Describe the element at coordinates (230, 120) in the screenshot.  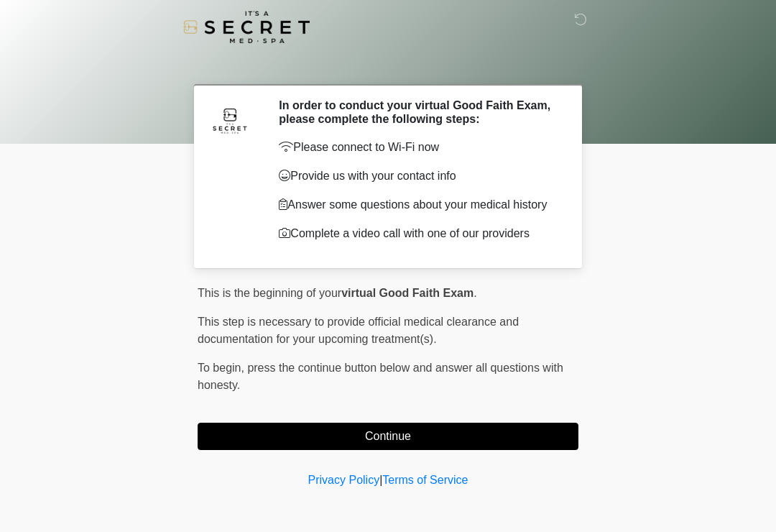
I see `img: Agent Avatar` at that location.